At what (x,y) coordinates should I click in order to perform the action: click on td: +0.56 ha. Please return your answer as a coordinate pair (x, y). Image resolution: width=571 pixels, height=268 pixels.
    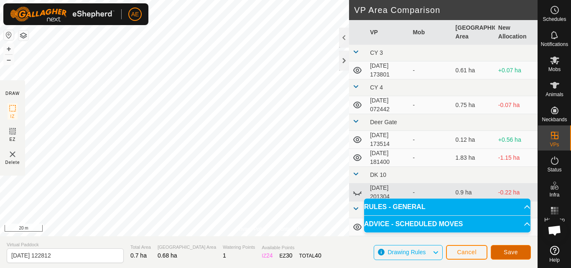
    Looking at the image, I should click on (516, 139).